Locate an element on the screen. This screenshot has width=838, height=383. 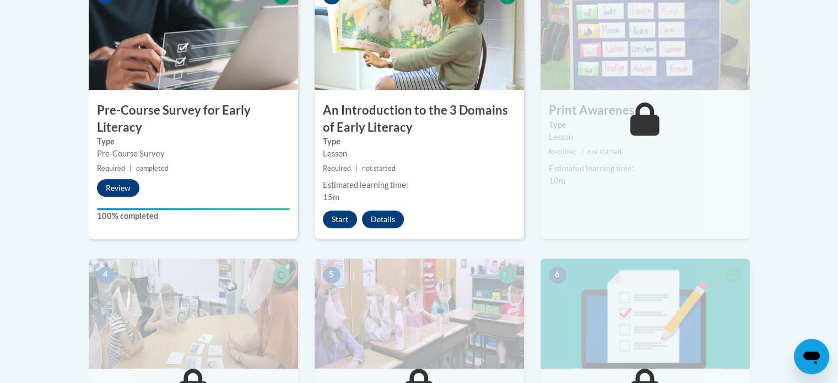
label: 100% completed is located at coordinates (193, 216).